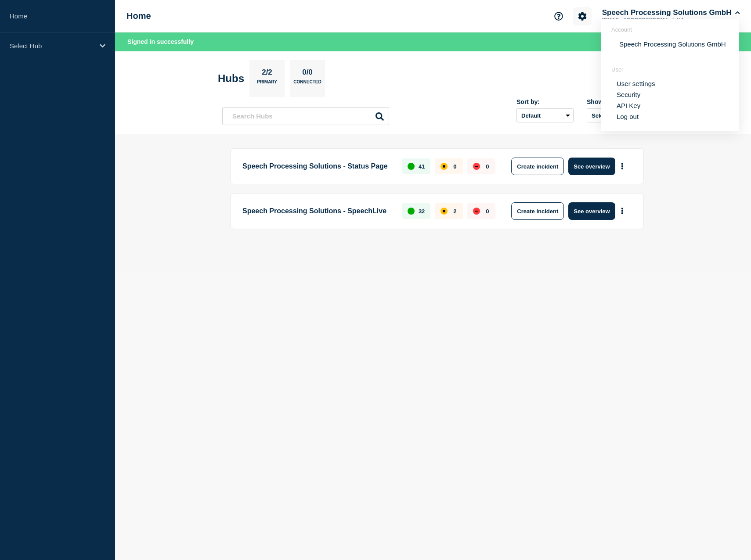 Image resolution: width=751 pixels, height=560 pixels. I want to click on a: User settings, so click(636, 84).